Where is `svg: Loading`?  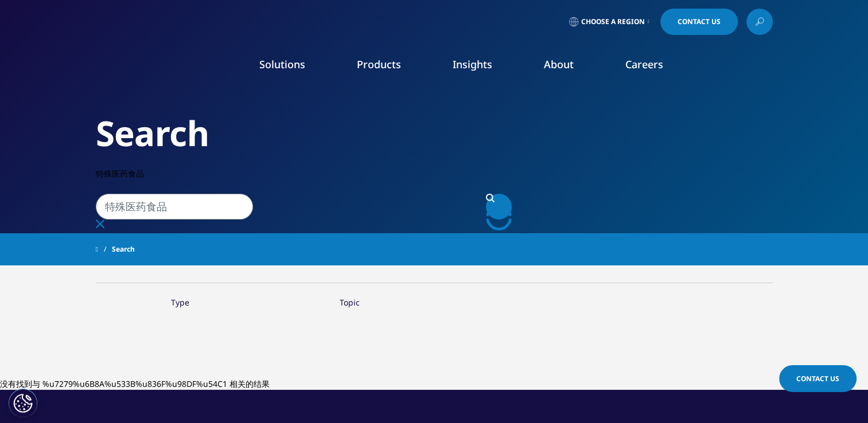 svg: Loading is located at coordinates (498, 218).